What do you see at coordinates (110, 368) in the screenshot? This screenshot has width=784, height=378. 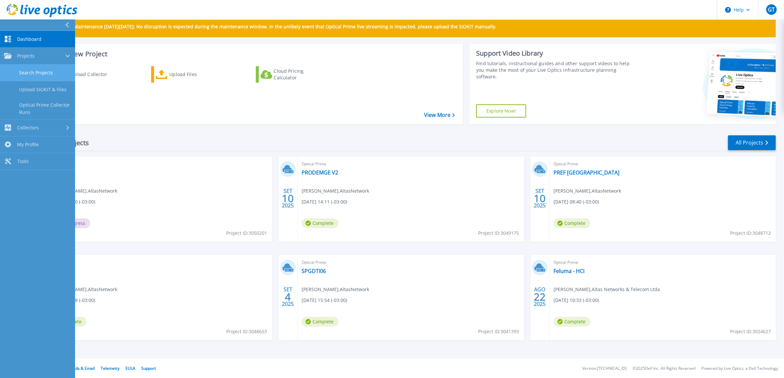 I see `a: Telemetry` at bounding box center [110, 368].